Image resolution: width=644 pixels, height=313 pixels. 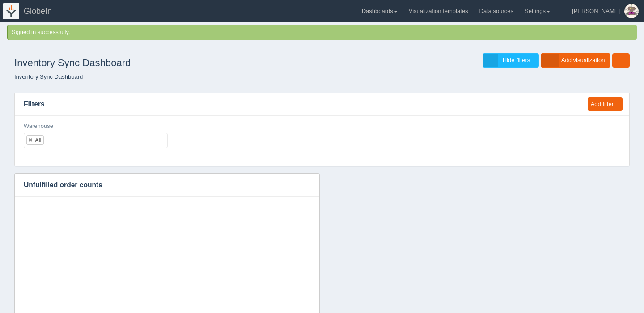 What do you see at coordinates (323, 32) in the screenshot?
I see `div: Signed in successfully.` at bounding box center [323, 32].